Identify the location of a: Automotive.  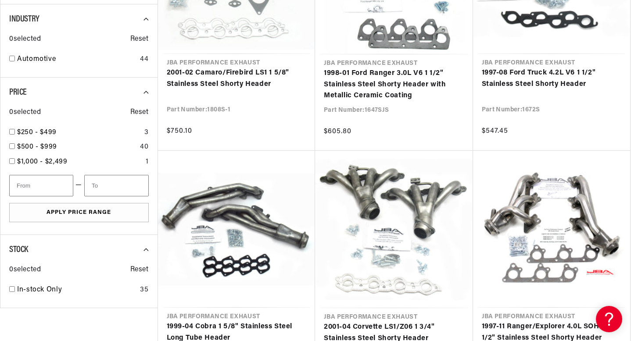
(77, 60).